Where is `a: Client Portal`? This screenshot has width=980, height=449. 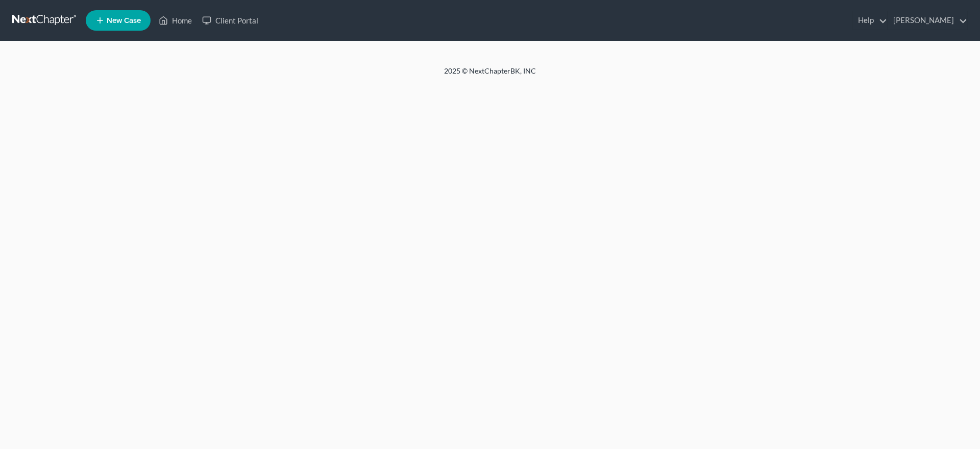
a: Client Portal is located at coordinates (230, 21).